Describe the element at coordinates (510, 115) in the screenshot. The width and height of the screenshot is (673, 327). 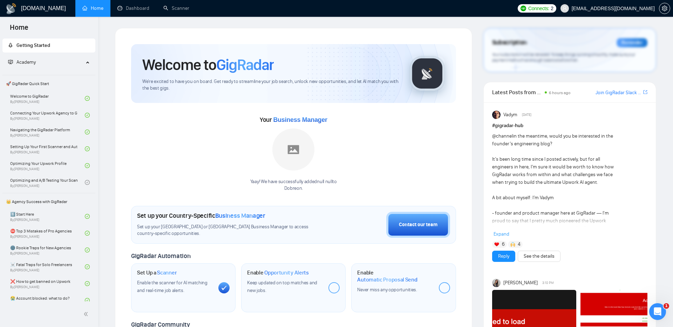
I see `span: Vadym` at that location.